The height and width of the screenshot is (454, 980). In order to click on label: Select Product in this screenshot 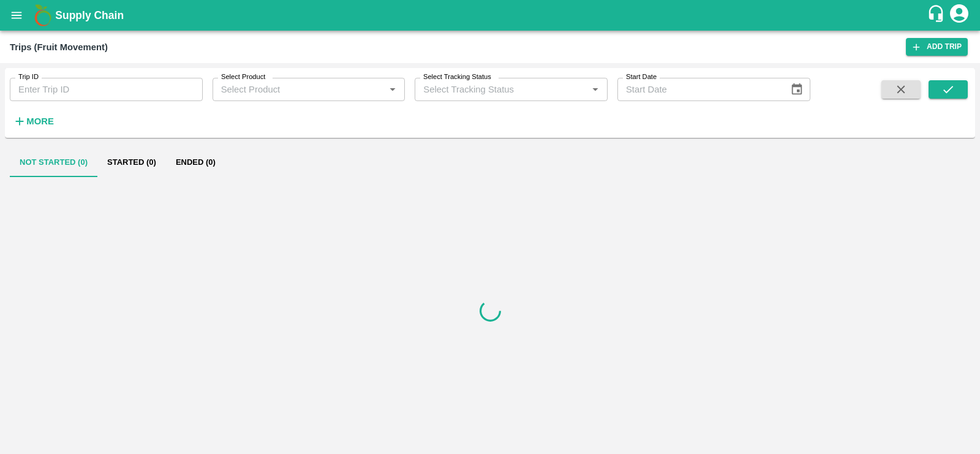, I will do `click(244, 77)`.